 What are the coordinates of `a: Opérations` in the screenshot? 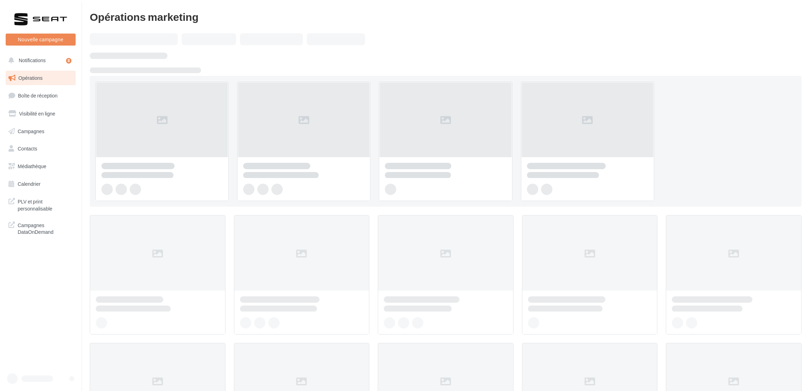 It's located at (41, 78).